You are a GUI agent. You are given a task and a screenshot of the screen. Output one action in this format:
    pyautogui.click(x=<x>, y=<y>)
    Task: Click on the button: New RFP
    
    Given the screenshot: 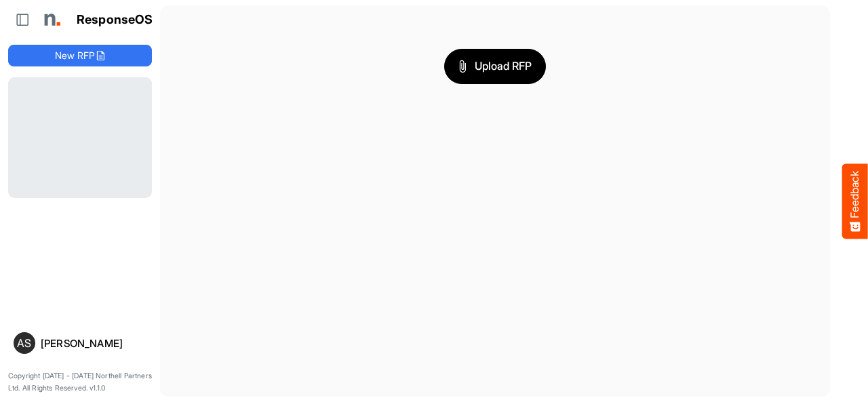 What is the action you would take?
    pyautogui.click(x=80, y=56)
    